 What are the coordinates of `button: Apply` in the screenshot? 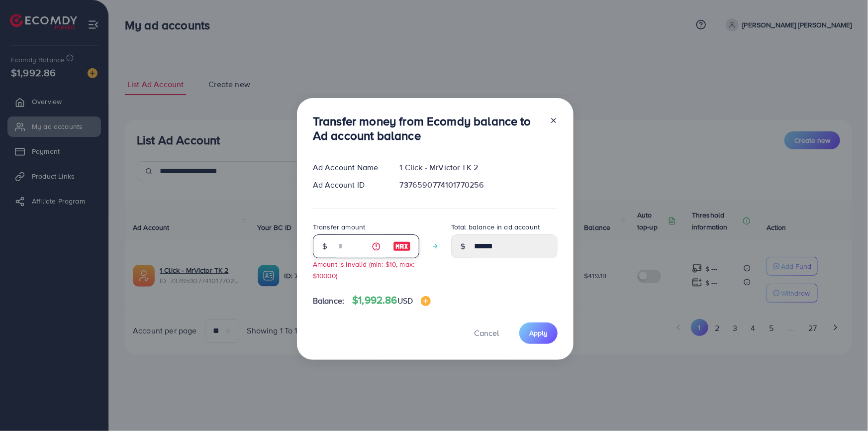 It's located at (538, 333).